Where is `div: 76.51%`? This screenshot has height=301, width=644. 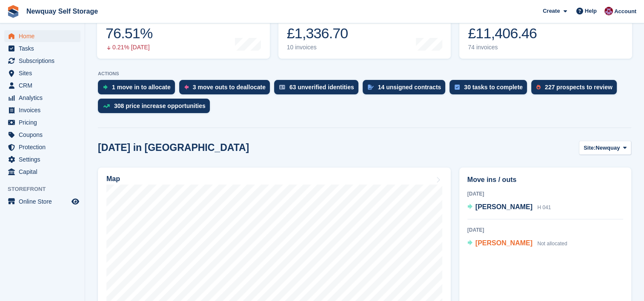 div: 76.51% is located at coordinates (129, 33).